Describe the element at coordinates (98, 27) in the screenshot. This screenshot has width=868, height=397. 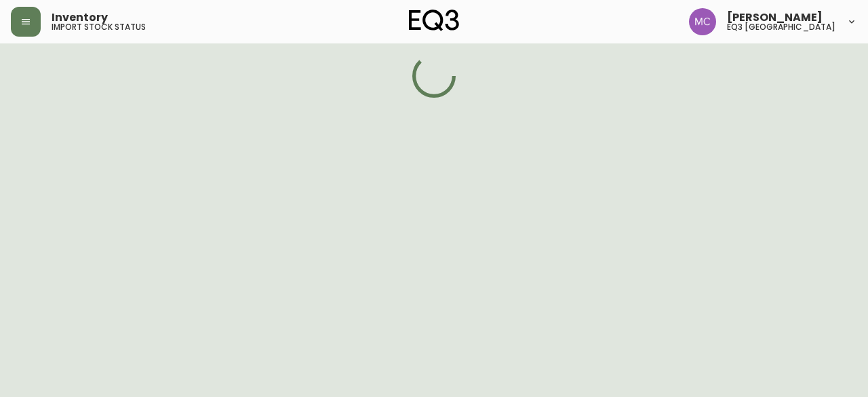
I see `h5: import stock status` at that location.